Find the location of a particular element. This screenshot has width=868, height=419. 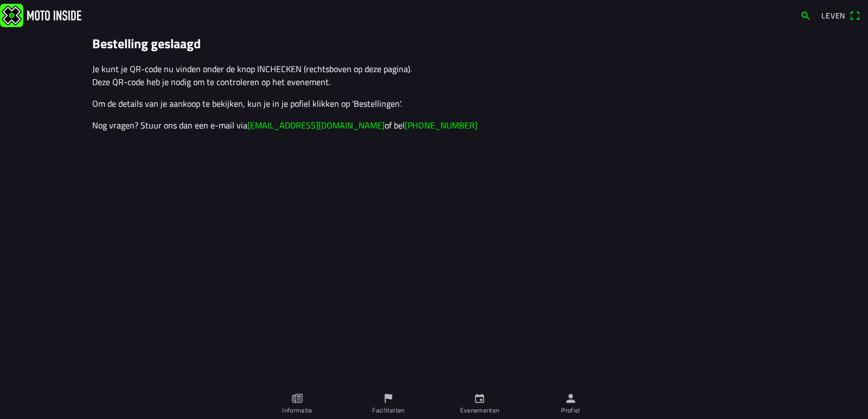

font: Evenementen is located at coordinates (479, 410).